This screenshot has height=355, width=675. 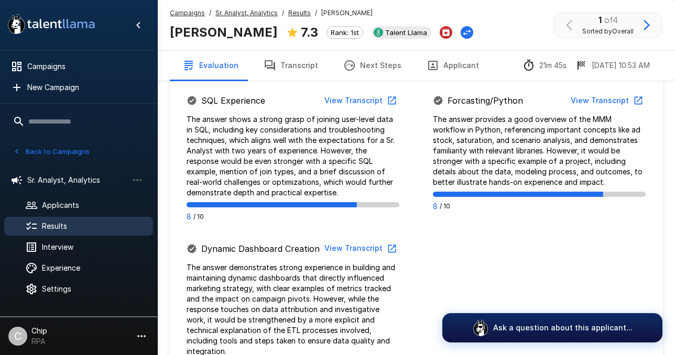 What do you see at coordinates (299, 13) in the screenshot?
I see `u: Results` at bounding box center [299, 13].